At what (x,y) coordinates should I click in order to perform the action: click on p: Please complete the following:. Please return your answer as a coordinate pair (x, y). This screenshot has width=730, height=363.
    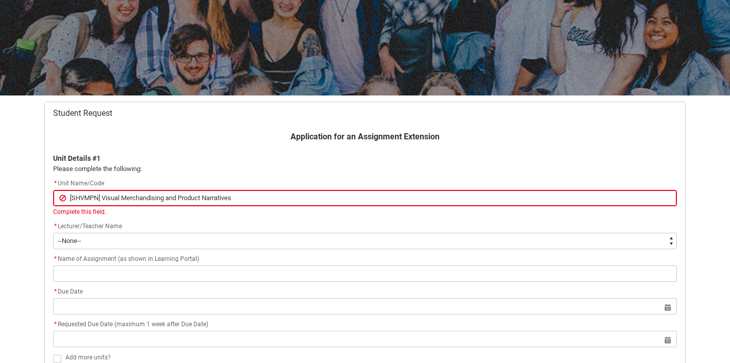
    Looking at the image, I should click on (365, 169).